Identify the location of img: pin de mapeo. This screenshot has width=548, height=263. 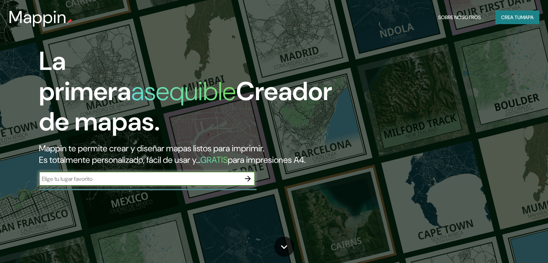
(70, 22).